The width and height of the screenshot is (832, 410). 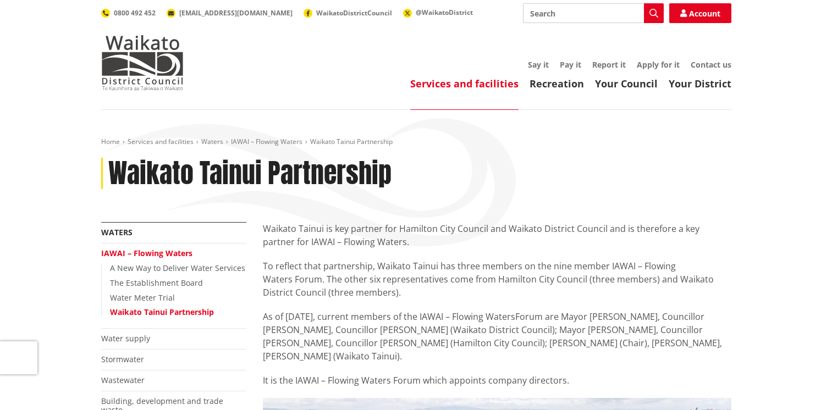 I want to click on p: To reflect that partnership, Waikato Tainui has three members on the nine member IAWAI – Flowing ..., so click(x=497, y=279).